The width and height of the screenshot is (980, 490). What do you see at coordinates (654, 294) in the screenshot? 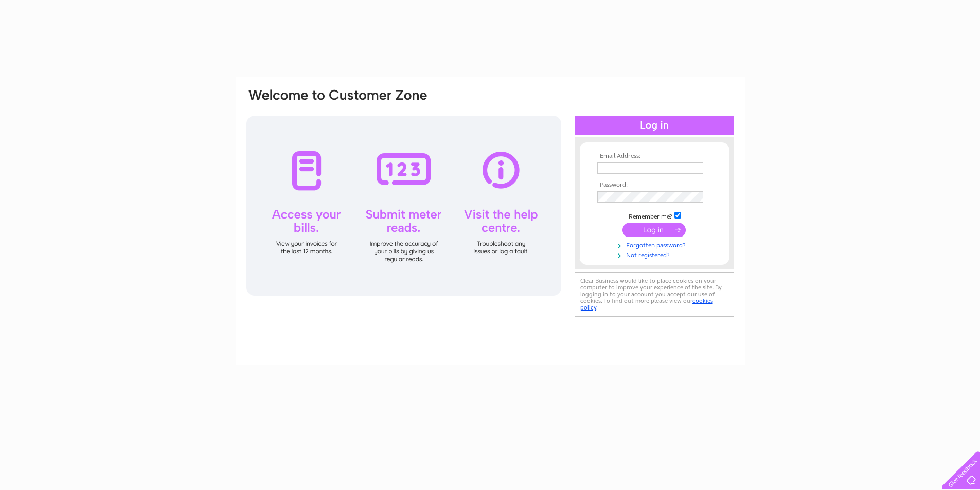
I see `div: Clear Business would like to place cookies on your computer to improve your experience of the sit...` at bounding box center [654, 294].